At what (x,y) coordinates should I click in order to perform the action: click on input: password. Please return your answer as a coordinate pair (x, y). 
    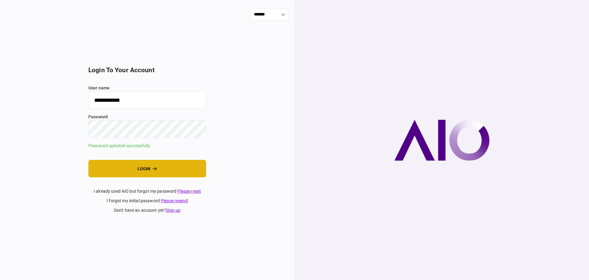
    Looking at the image, I should click on (147, 129).